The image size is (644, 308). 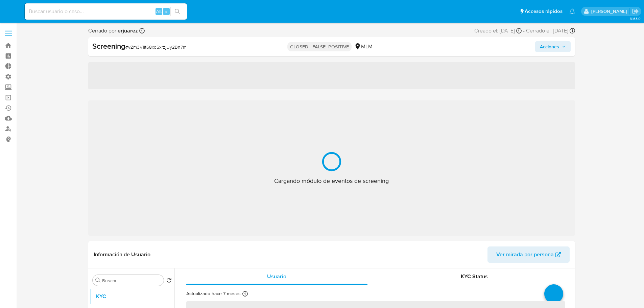 What do you see at coordinates (635, 11) in the screenshot?
I see `a: Salir` at bounding box center [635, 11].